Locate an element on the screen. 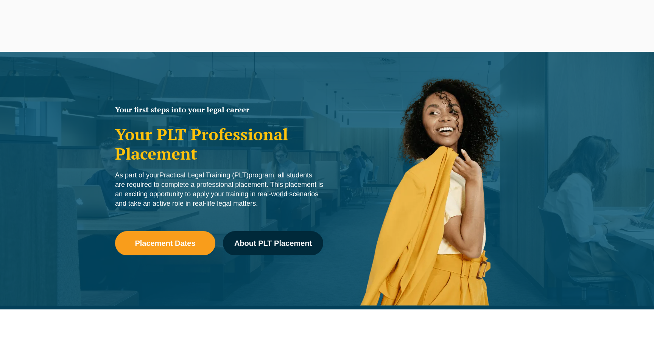  a: About PLT Placement is located at coordinates (273, 243).